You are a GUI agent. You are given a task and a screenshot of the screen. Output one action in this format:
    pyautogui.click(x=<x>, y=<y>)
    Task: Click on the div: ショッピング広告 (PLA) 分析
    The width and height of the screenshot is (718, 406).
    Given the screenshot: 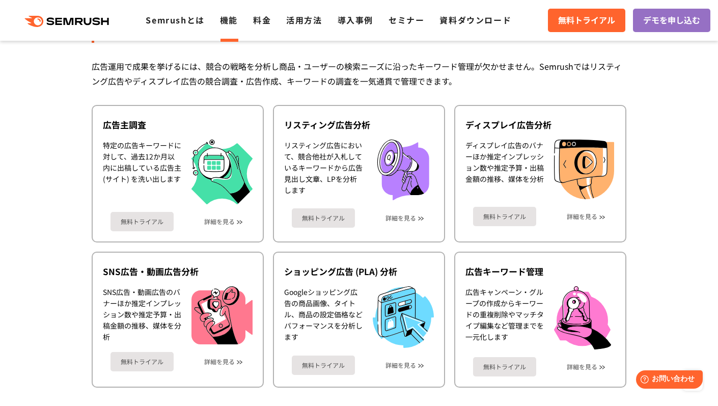 What is the action you would take?
    pyautogui.click(x=359, y=271)
    